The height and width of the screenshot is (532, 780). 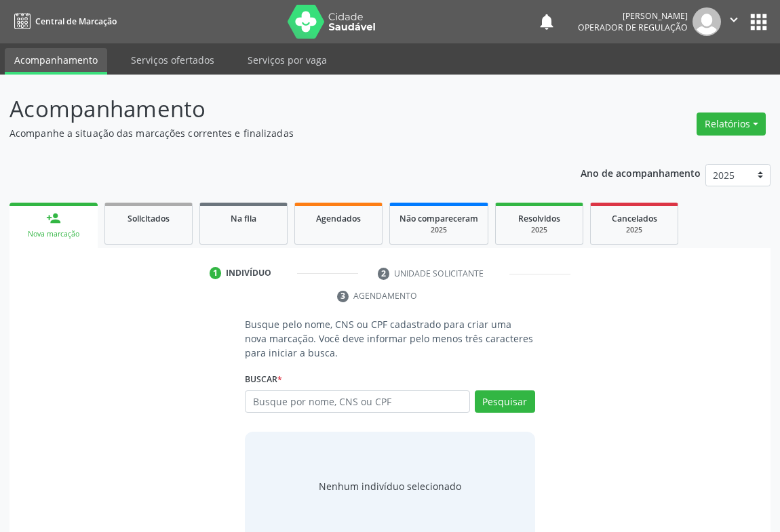 What do you see at coordinates (148, 218) in the screenshot?
I see `span: Solicitados` at bounding box center [148, 218].